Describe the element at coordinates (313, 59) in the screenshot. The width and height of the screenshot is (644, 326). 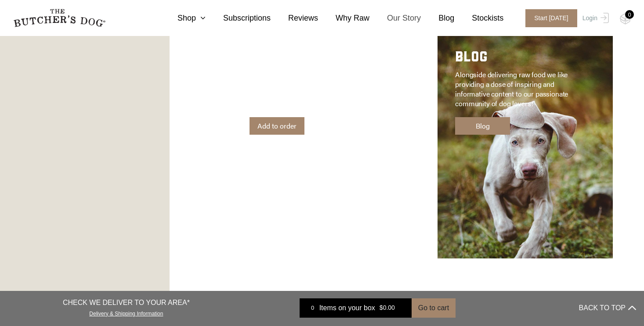
I see `h2: APOTHECARY` at that location.